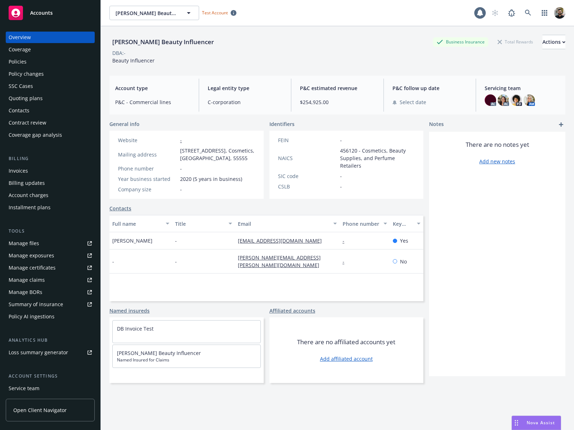 This screenshot has width=574, height=430. What do you see at coordinates (287, 223) in the screenshot?
I see `button: Email` at bounding box center [287, 223].